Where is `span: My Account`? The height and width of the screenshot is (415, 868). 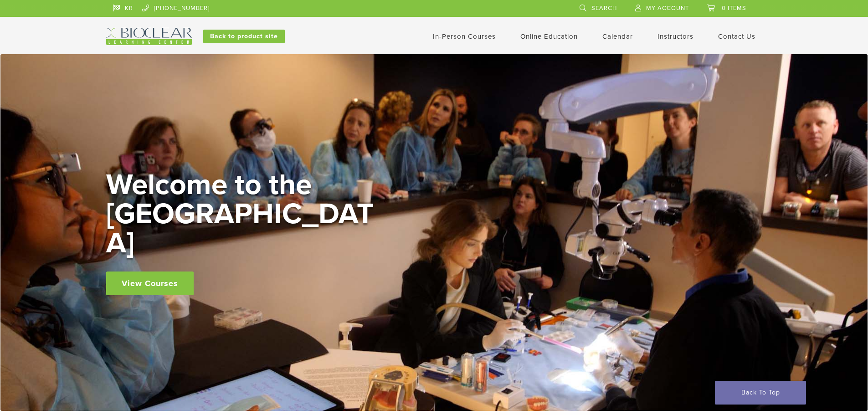
span: My Account is located at coordinates (667, 8).